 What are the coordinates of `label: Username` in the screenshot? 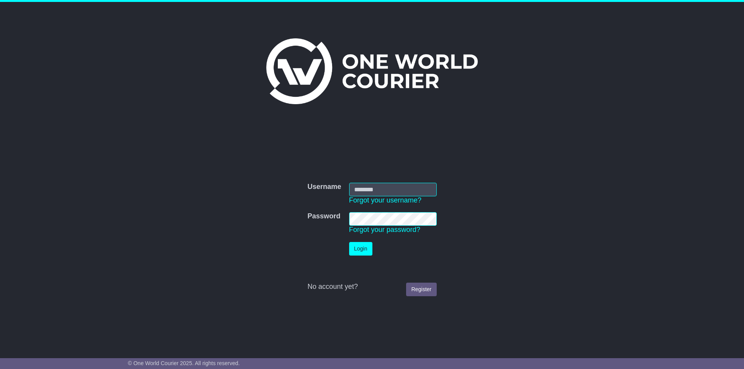 It's located at (324, 187).